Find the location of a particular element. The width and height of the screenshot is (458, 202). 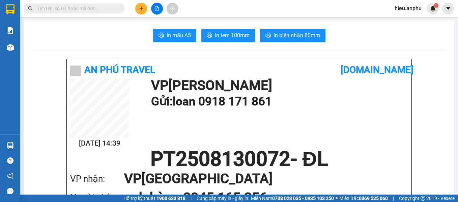

strong: 0708 023 035 - 0935 103 250 is located at coordinates (303, 198).